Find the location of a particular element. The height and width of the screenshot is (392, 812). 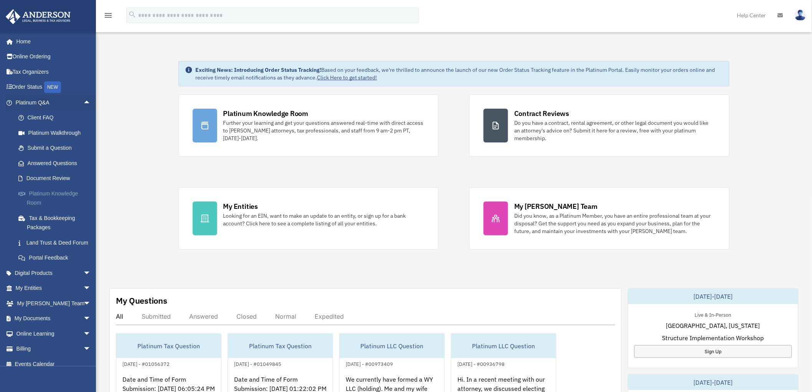

div: Platinum Knowledge Room is located at coordinates (266, 113).